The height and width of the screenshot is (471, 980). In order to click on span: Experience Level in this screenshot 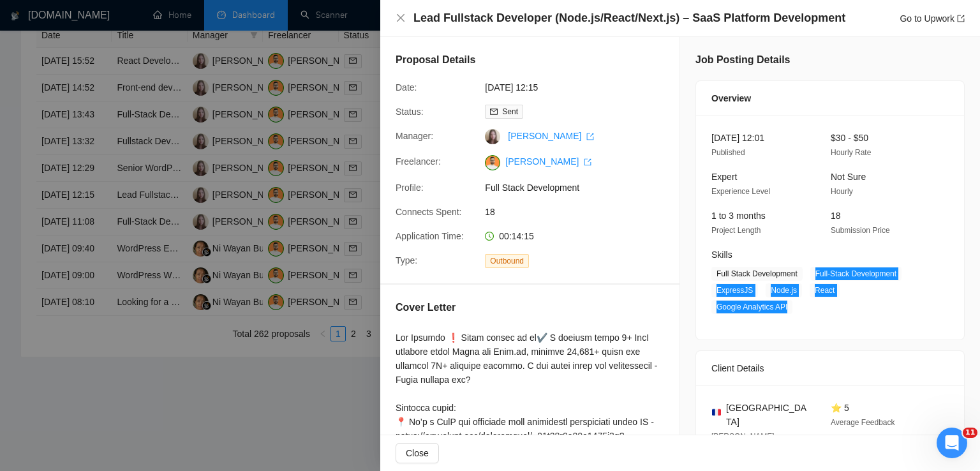, I will do `click(741, 192)`.